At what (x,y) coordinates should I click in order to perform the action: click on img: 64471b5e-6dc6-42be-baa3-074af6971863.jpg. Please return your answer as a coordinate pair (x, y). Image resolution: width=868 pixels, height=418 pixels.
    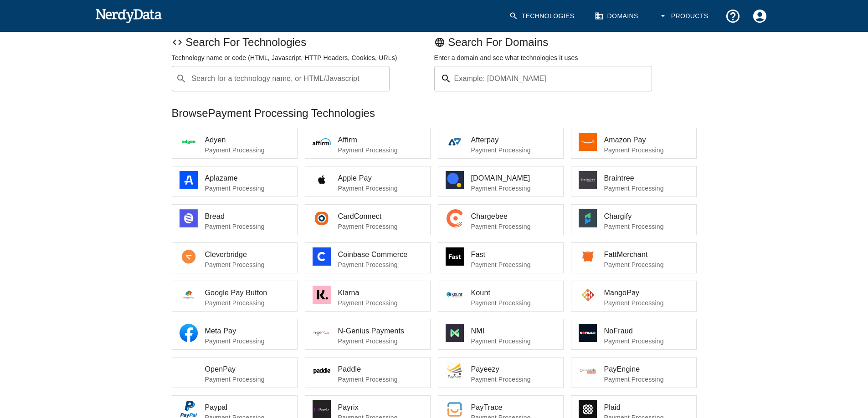
    Looking at the image, I should click on (588, 257).